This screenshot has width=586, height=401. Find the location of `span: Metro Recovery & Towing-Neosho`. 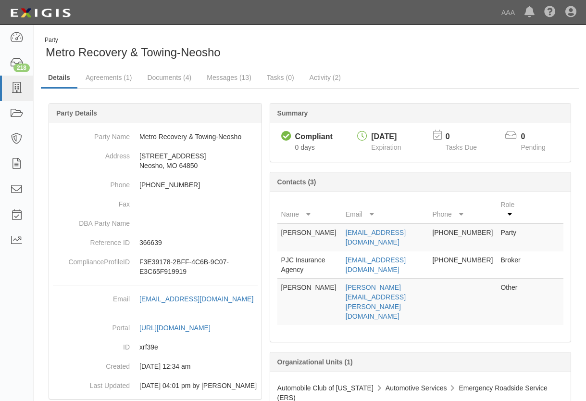

span: Metro Recovery & Towing-Neosho is located at coordinates (133, 52).